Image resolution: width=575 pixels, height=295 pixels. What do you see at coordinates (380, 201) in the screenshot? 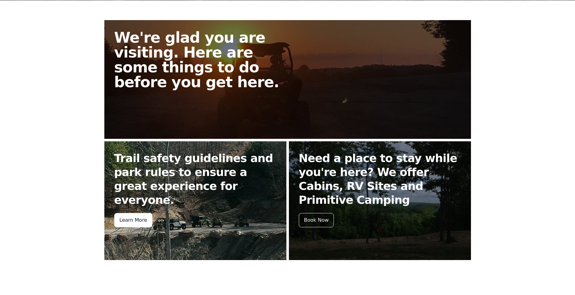
I see `a: Need a place to stay while you're here? We offer Cabins, RV Sites and Primitive Camping Book Now` at bounding box center [380, 201].